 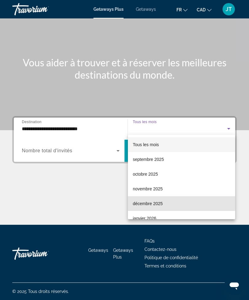 What do you see at coordinates (148, 160) in the screenshot?
I see `span: septembre 2025` at bounding box center [148, 160].